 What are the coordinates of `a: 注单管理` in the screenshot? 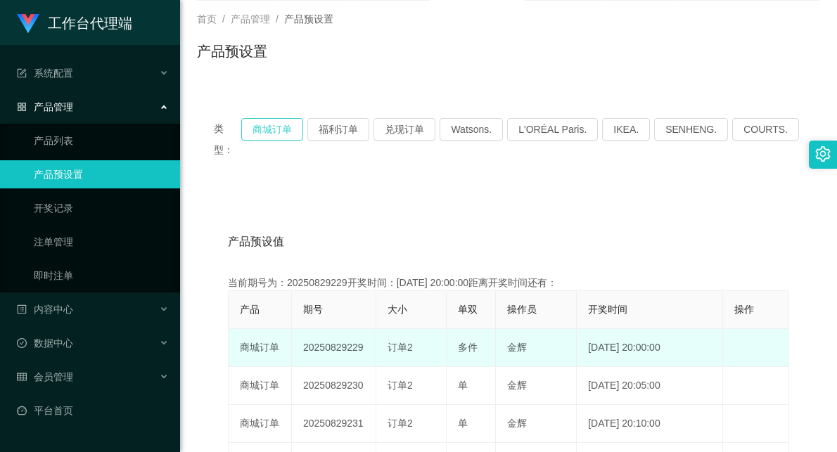 It's located at (101, 242).